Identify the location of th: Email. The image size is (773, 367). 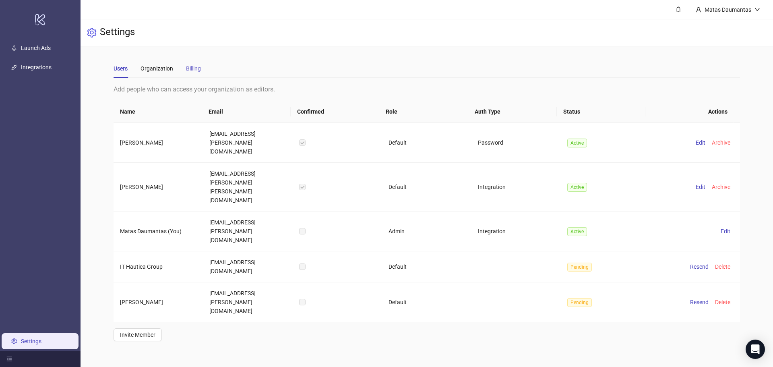
(246, 111).